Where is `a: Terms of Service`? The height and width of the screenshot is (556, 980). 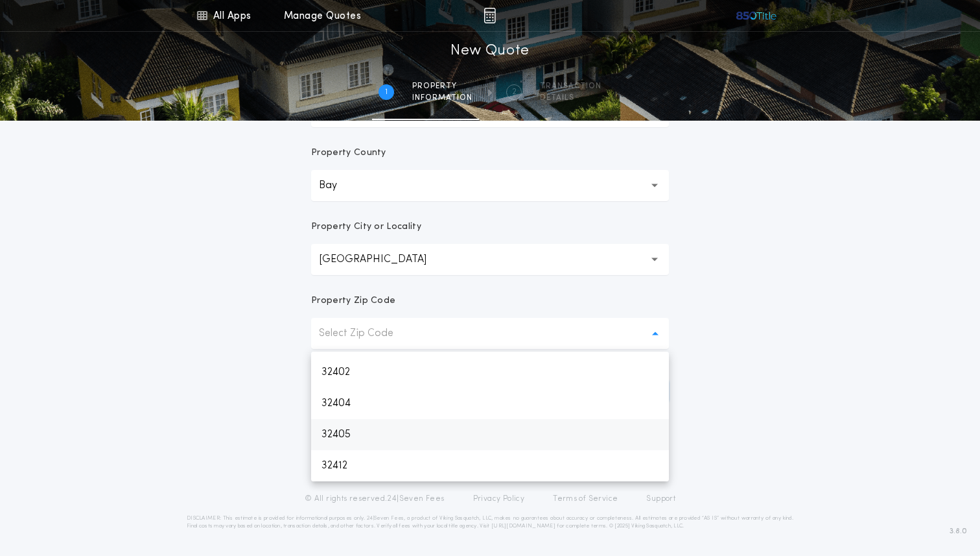 a: Terms of Service is located at coordinates (585, 498).